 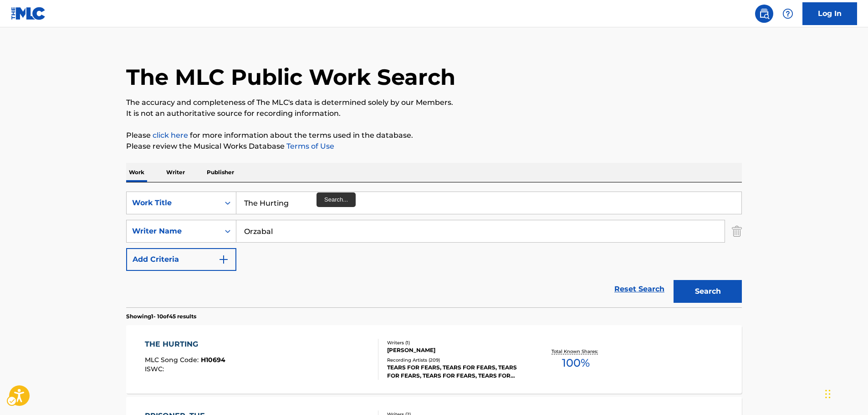 What do you see at coordinates (845, 393) in the screenshot?
I see `div: Chat Widget` at bounding box center [845, 393].